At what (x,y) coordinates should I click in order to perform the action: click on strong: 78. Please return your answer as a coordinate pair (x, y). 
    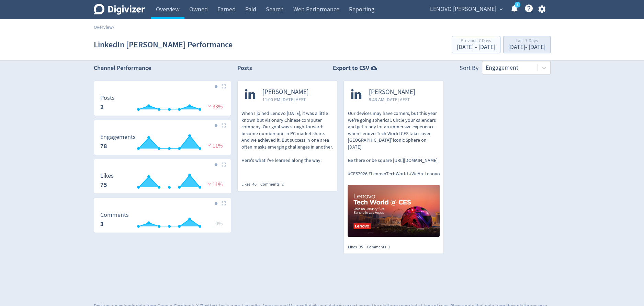
    Looking at the image, I should click on (104, 146).